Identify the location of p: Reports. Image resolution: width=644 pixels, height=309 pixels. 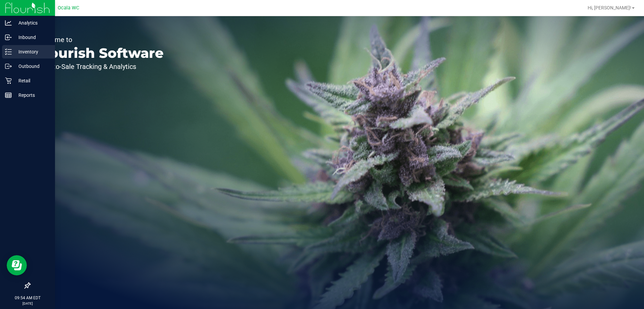
(32, 95).